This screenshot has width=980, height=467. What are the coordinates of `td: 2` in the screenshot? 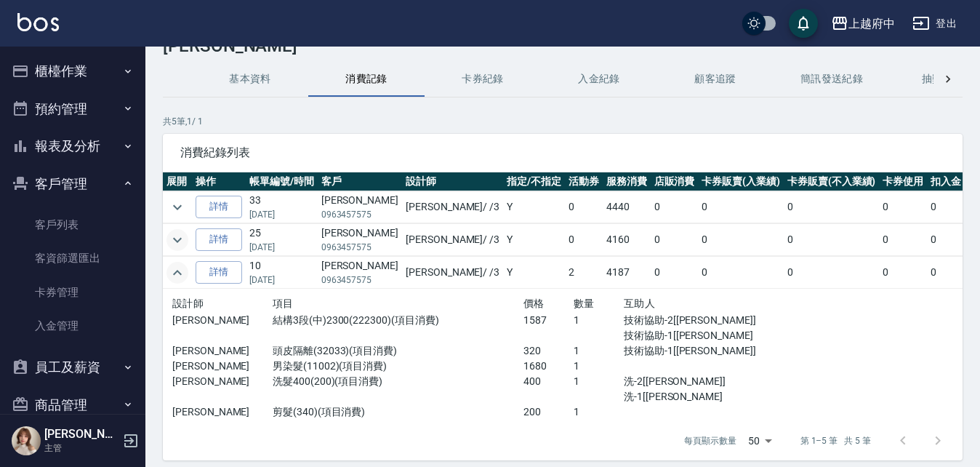 It's located at (584, 272).